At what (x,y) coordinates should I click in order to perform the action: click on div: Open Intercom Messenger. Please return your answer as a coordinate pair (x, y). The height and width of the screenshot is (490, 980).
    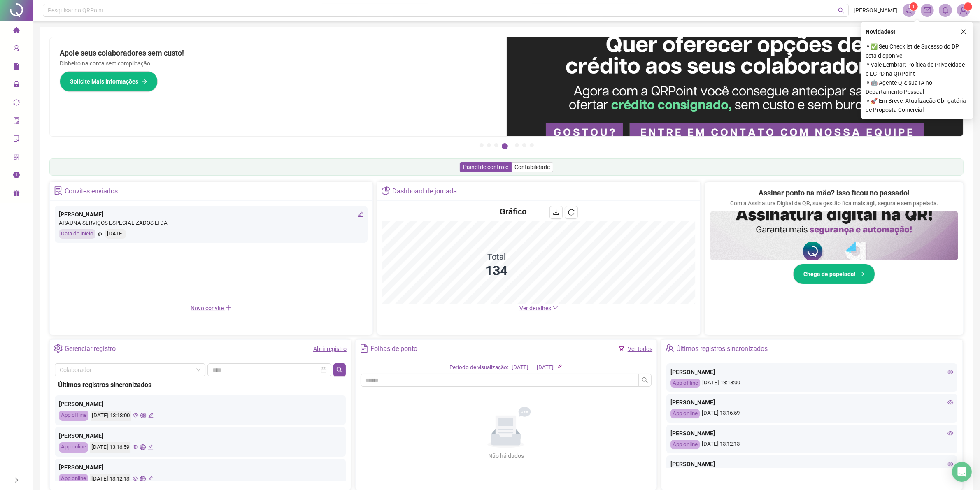
    Looking at the image, I should click on (962, 472).